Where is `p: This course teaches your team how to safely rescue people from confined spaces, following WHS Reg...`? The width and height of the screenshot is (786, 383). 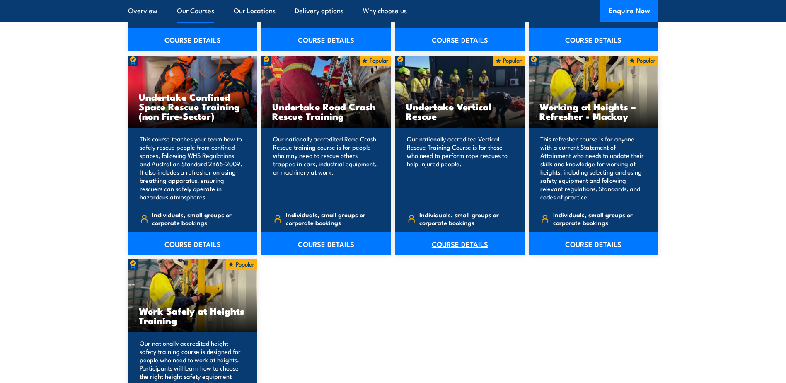 p: This course teaches your team how to safely rescue people from confined spaces, following WHS Reg... is located at coordinates (191, 168).